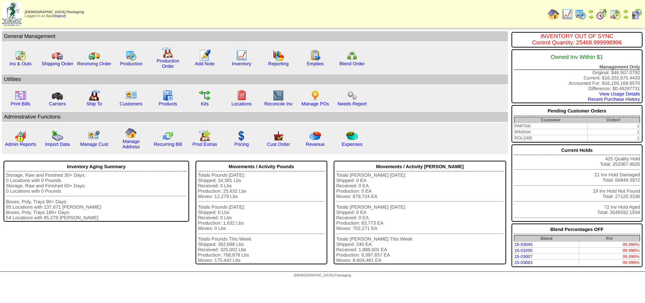 The height and width of the screenshot is (303, 645). Describe the element at coordinates (131, 63) in the screenshot. I see `a: Production` at that location.